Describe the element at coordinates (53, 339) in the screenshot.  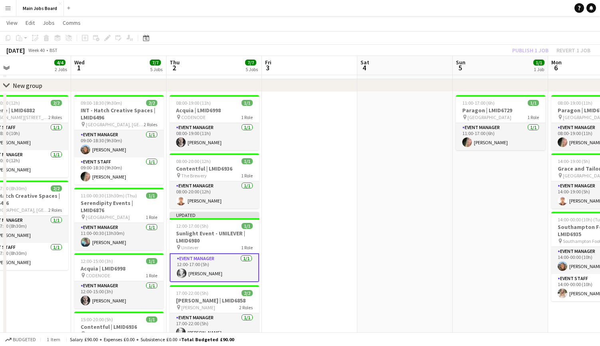
I see `span: 1 item` at that location.